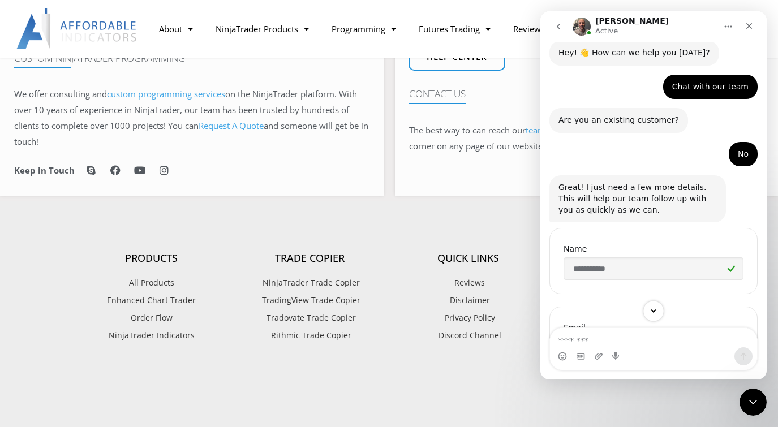  What do you see at coordinates (166, 94) in the screenshot?
I see `a: custom programming services` at bounding box center [166, 94].